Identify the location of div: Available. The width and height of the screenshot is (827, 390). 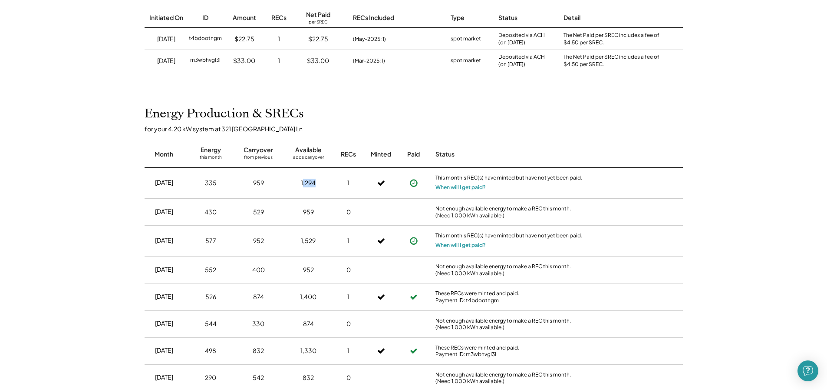
(308, 150).